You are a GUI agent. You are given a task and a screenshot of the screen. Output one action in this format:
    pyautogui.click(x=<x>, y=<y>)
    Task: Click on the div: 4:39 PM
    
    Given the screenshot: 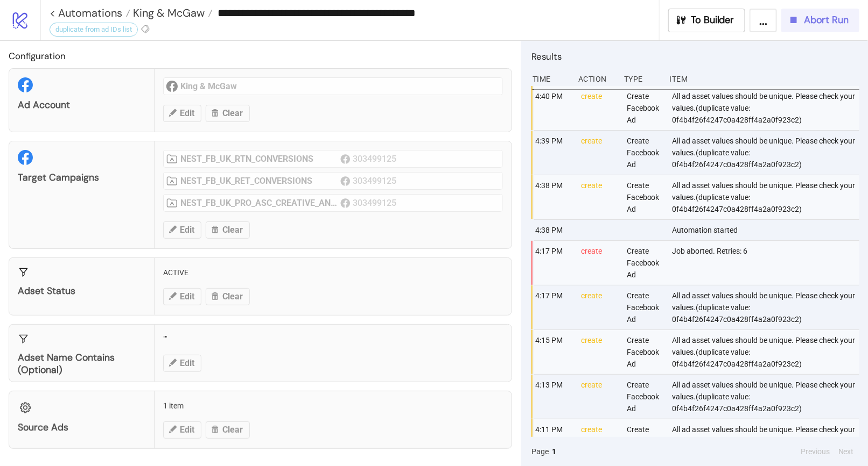 What is the action you would take?
    pyautogui.click(x=553, y=153)
    